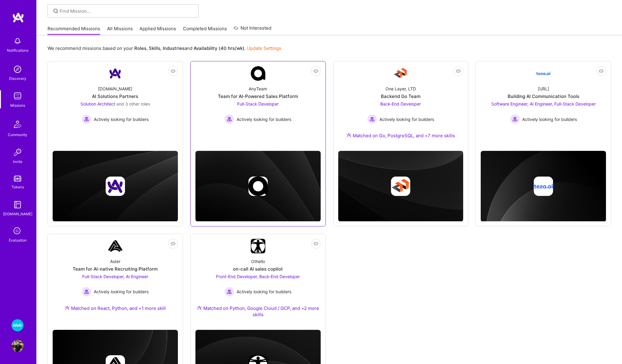  I want to click on input: Find Mission..., so click(127, 11).